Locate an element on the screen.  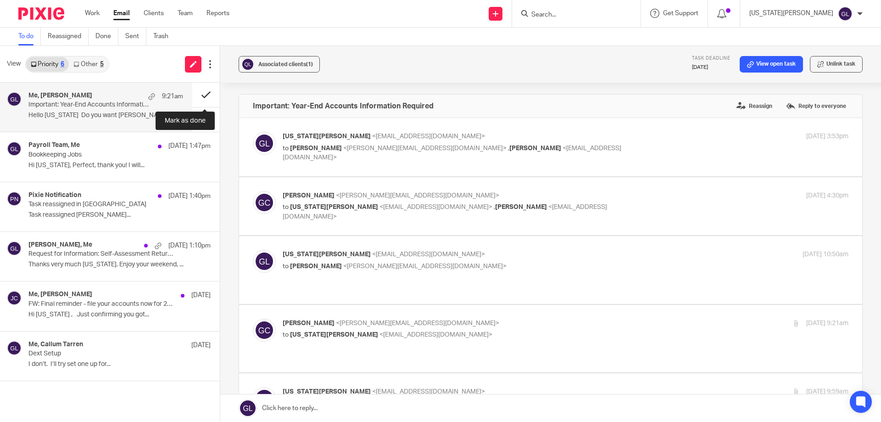
span: View is located at coordinates (14, 64).